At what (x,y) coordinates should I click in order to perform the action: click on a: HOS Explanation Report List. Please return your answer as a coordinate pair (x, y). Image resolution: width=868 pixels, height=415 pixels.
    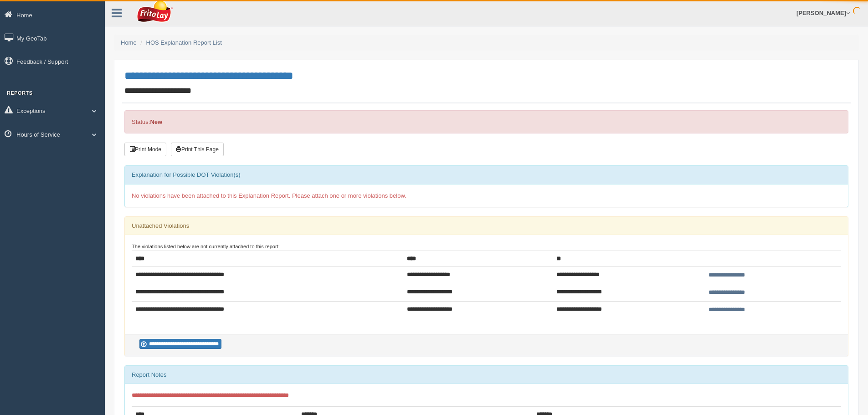
    Looking at the image, I should click on (184, 42).